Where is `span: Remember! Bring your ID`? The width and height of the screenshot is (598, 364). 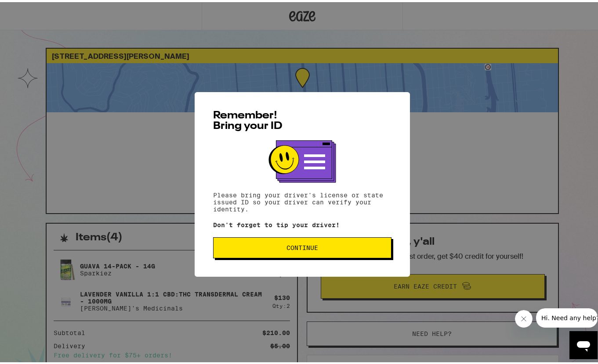 span: Remember! Bring your ID is located at coordinates (248, 119).